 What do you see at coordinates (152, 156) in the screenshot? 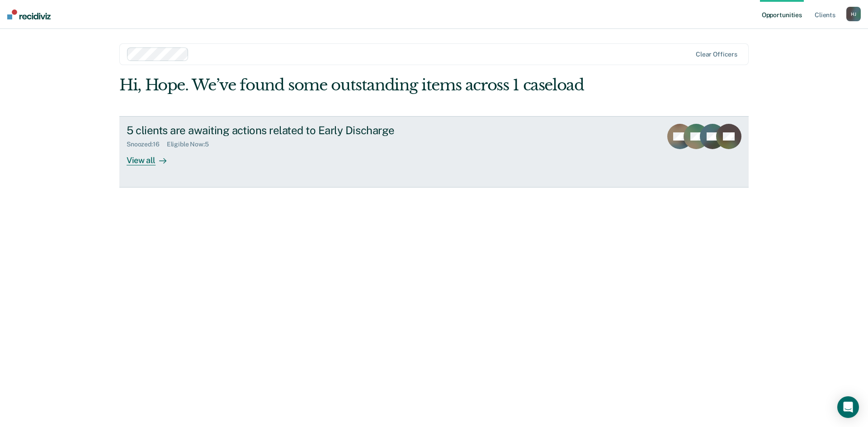
I see `div: View all` at bounding box center [152, 156].